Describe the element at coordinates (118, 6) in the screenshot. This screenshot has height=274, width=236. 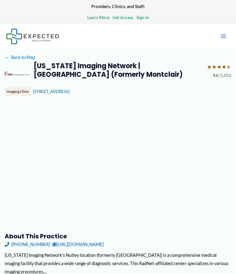
I see `strong: Providers, Clinics, and Staff:` at that location.